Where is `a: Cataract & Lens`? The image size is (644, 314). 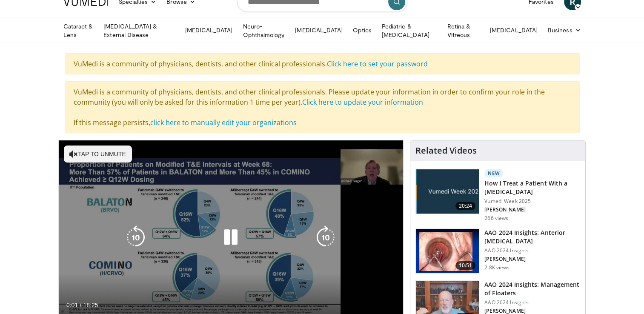 a: Cataract & Lens is located at coordinates (79, 31).